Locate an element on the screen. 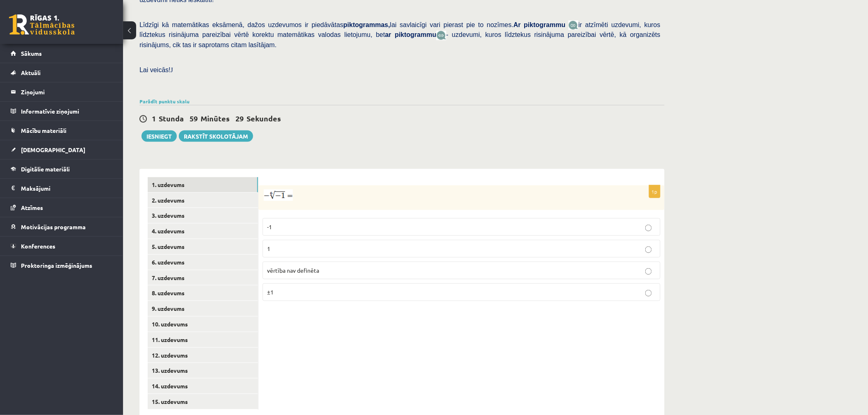  span: Stunda is located at coordinates (171, 118).